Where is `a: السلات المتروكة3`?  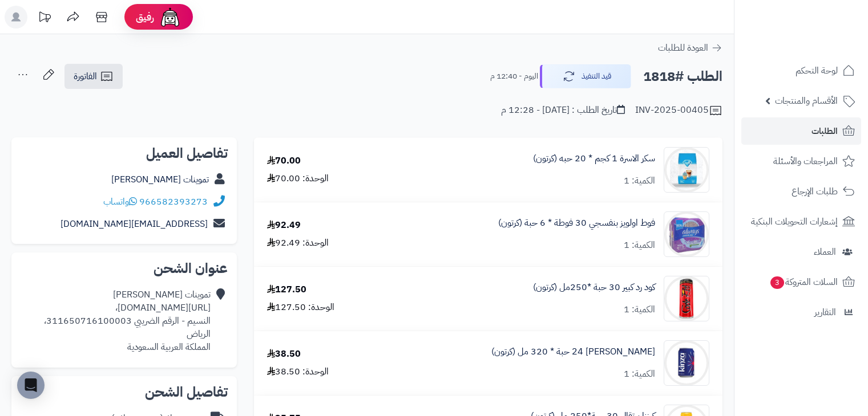 a: السلات المتروكة3 is located at coordinates (801, 282).